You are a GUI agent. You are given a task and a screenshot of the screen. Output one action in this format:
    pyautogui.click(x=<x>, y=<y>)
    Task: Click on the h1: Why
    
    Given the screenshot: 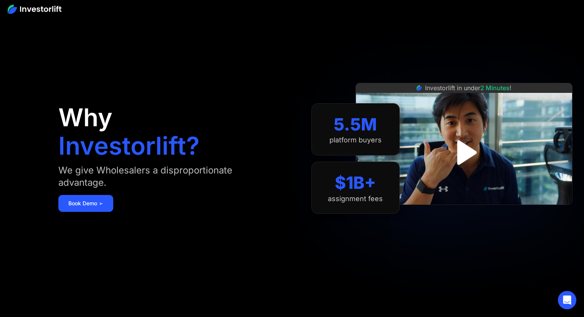 What is the action you would take?
    pyautogui.click(x=85, y=118)
    